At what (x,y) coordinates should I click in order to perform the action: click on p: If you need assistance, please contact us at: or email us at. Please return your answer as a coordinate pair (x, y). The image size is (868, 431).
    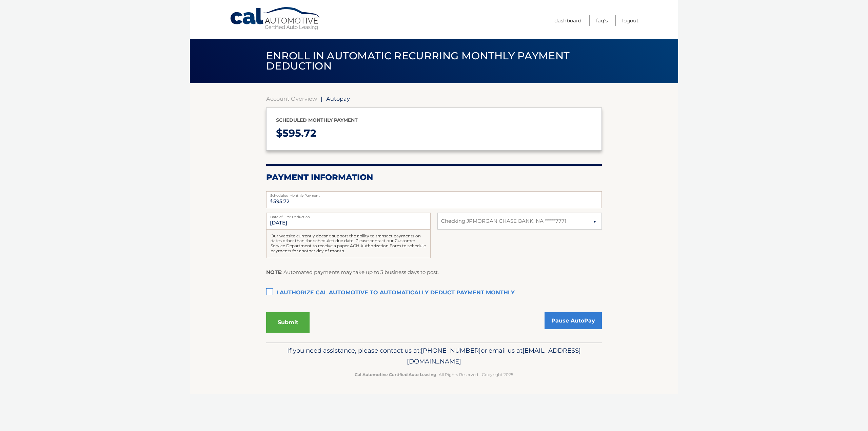
    Looking at the image, I should click on (434, 356).